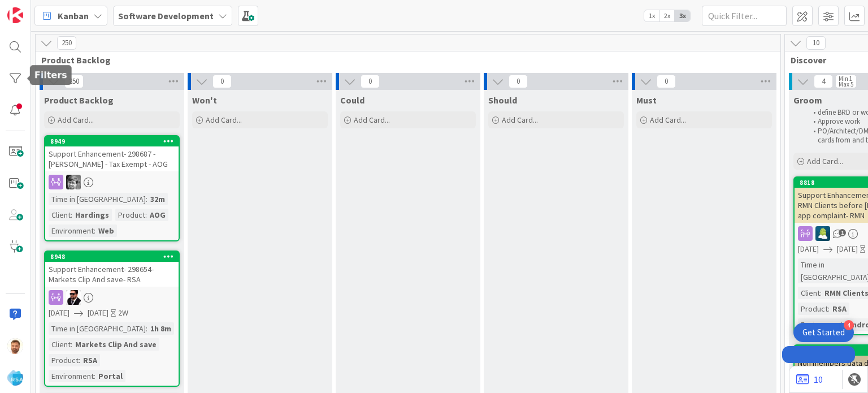  What do you see at coordinates (158, 199) in the screenshot?
I see `div: 32m` at bounding box center [158, 199].